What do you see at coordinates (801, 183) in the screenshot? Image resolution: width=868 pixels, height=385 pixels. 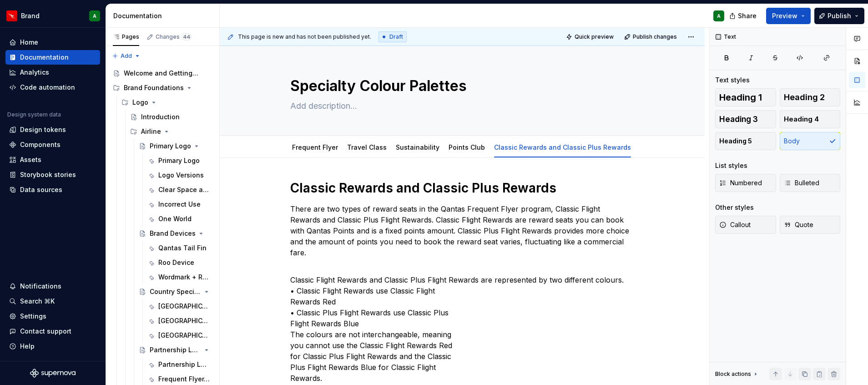 I see `span: Bulleted` at bounding box center [801, 183].